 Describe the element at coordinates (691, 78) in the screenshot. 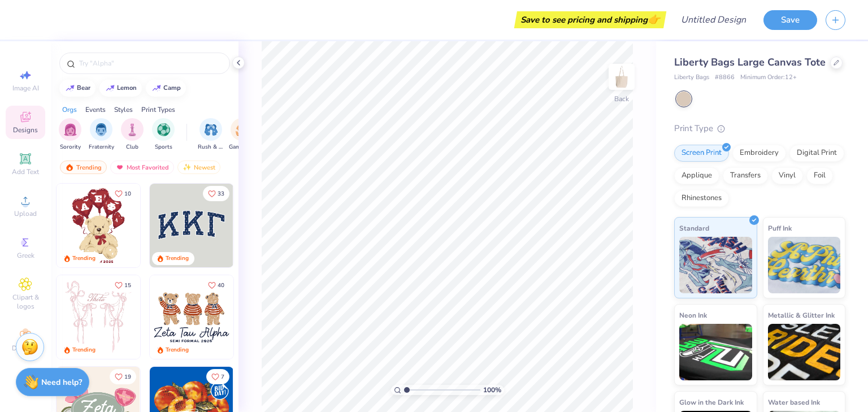

I see `span: Liberty Bags` at that location.